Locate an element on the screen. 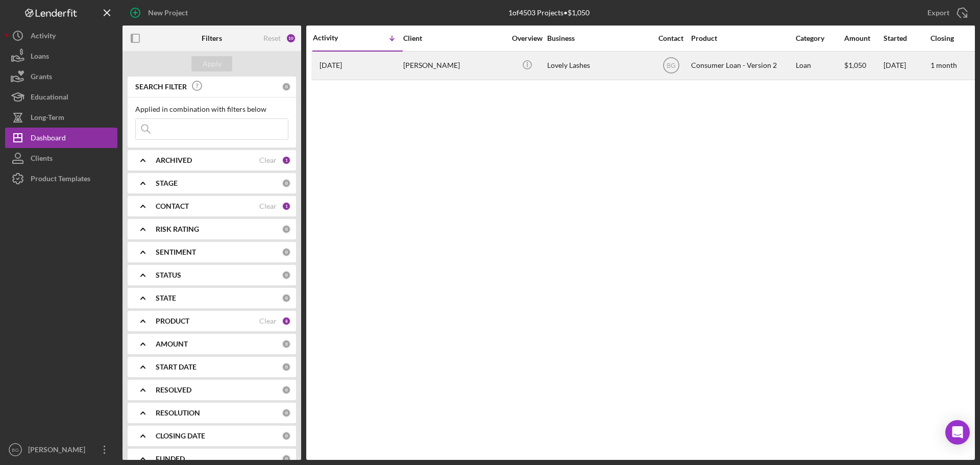 Image resolution: width=980 pixels, height=465 pixels. time: 2025-08-08 17:06 is located at coordinates (331, 65).